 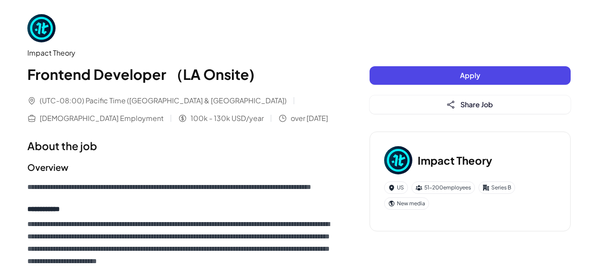 I want to click on span: Share Job, so click(x=477, y=104).